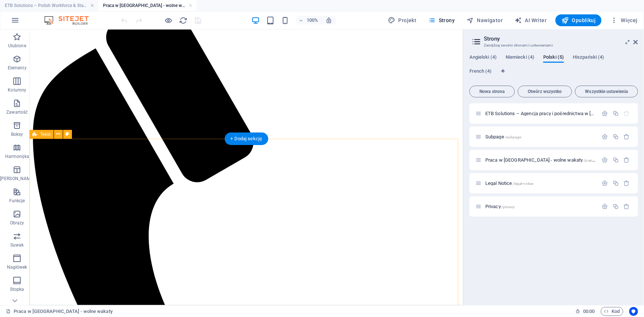  What do you see at coordinates (553, 69) in the screenshot?
I see `div: Zakładki językowe` at bounding box center [553, 69].